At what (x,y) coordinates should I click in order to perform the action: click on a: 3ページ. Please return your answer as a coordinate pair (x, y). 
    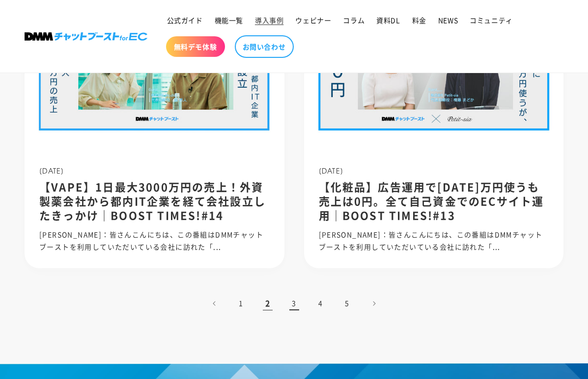
    Looking at the image, I should click on (294, 303).